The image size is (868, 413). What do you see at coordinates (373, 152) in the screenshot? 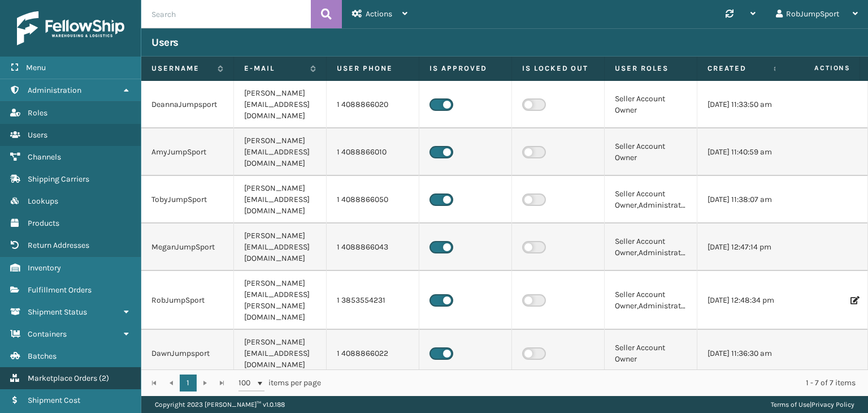
I see `td: 1 4088866010` at bounding box center [373, 152].